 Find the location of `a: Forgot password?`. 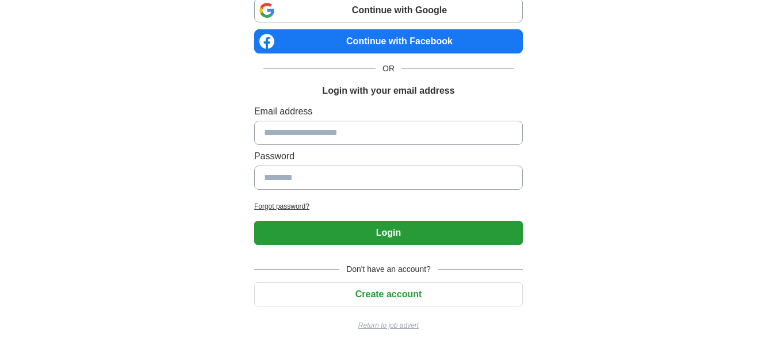

a: Forgot password? is located at coordinates (388, 206).